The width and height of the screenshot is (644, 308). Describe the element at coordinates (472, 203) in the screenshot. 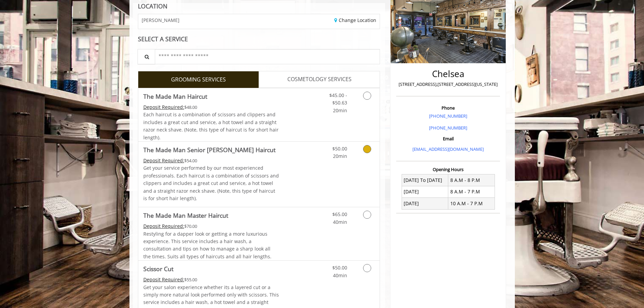

I see `td: 10 A.M - 7 P.M` at that location.